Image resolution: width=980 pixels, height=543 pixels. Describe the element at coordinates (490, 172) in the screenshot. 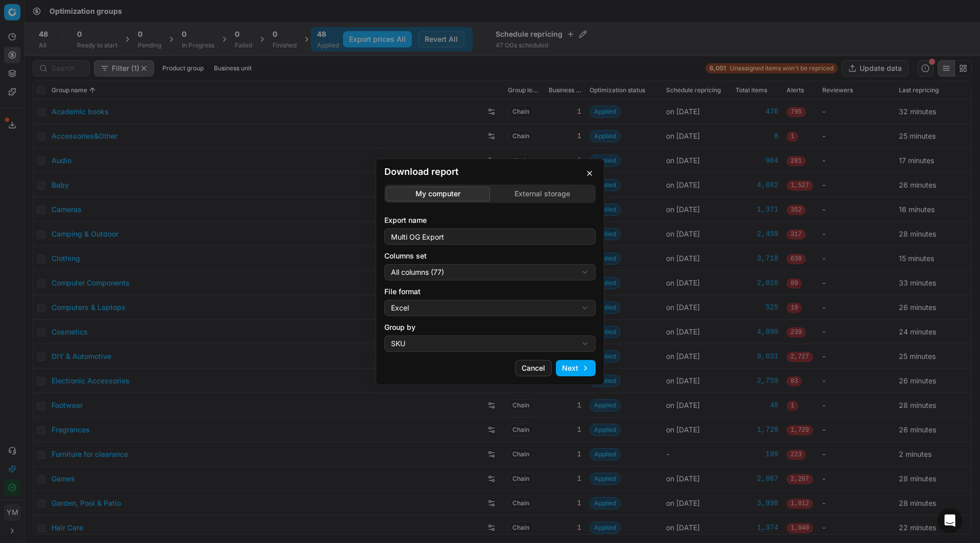

I see `h2: Download report` at that location.